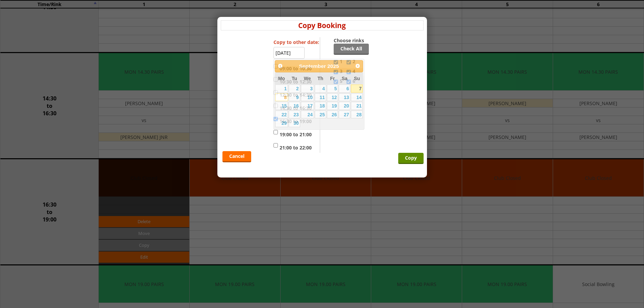 The height and width of the screenshot is (308, 644). Describe the element at coordinates (358, 66) in the screenshot. I see `a: Next` at that location.